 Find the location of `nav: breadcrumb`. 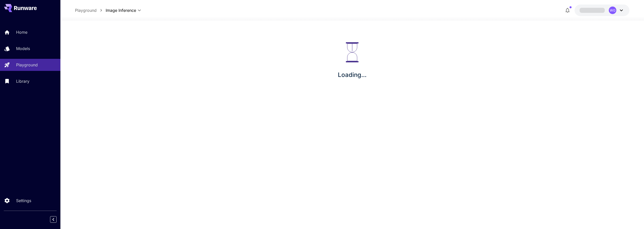

nav: breadcrumb is located at coordinates (90, 10).